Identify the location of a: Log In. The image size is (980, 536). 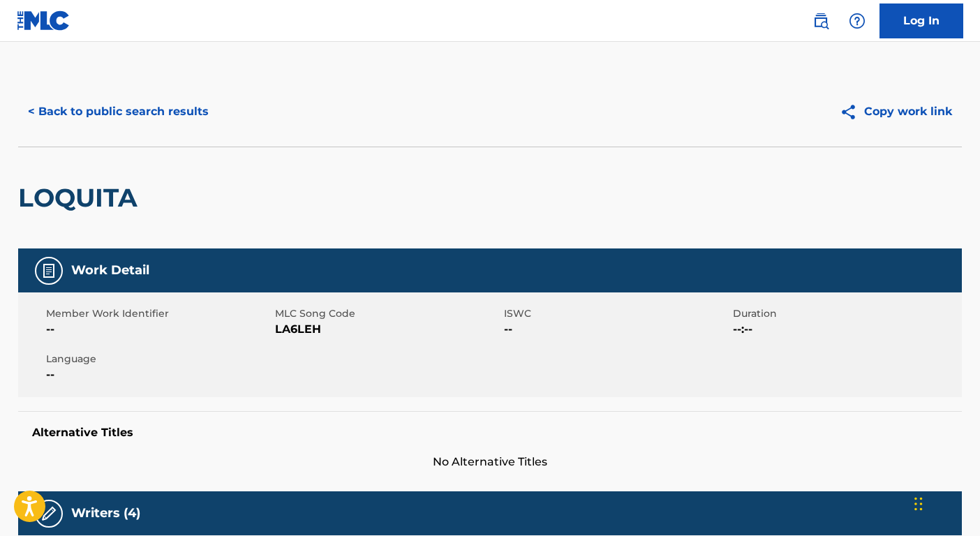
(922, 21).